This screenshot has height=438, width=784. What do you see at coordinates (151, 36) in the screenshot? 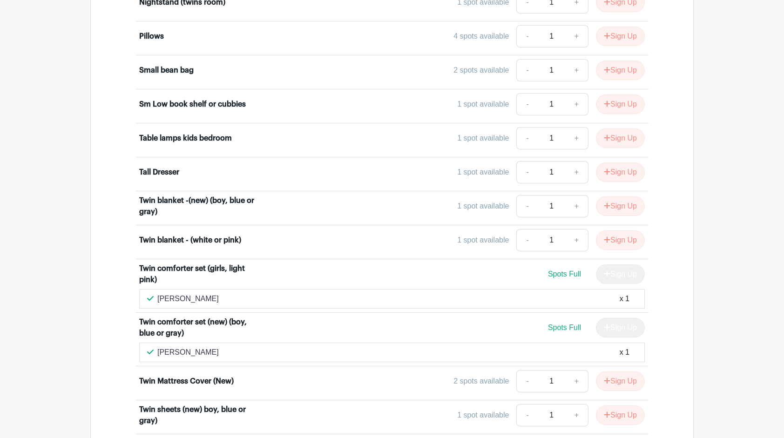
I see `div: Pillows` at bounding box center [151, 36].